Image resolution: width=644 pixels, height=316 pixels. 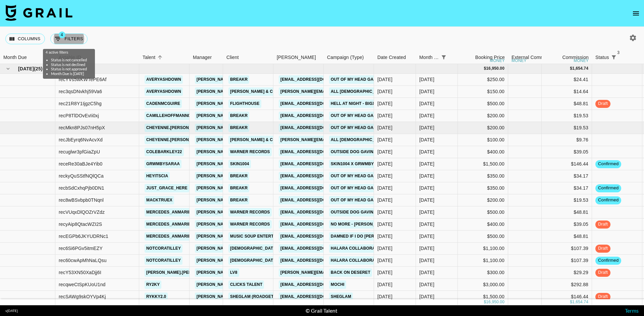 What do you see at coordinates (385, 164) in the screenshot?
I see `div: 7/10/2025` at bounding box center [385, 164].